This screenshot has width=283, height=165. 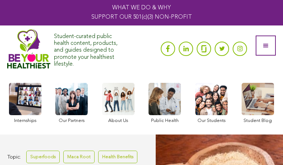 What do you see at coordinates (79, 157) in the screenshot?
I see `a: Maca Root` at bounding box center [79, 157].